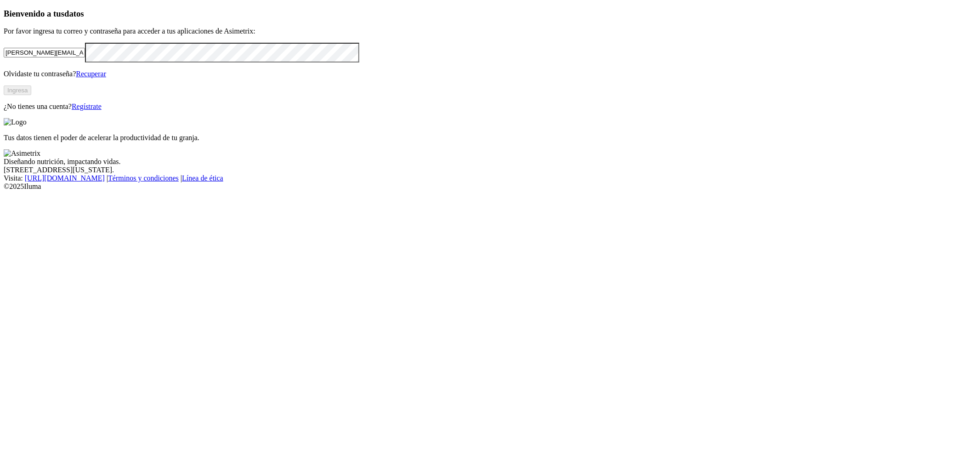  What do you see at coordinates (490, 162) in the screenshot?
I see `div: Diseñando nutrición, impactando vidas.` at bounding box center [490, 162].